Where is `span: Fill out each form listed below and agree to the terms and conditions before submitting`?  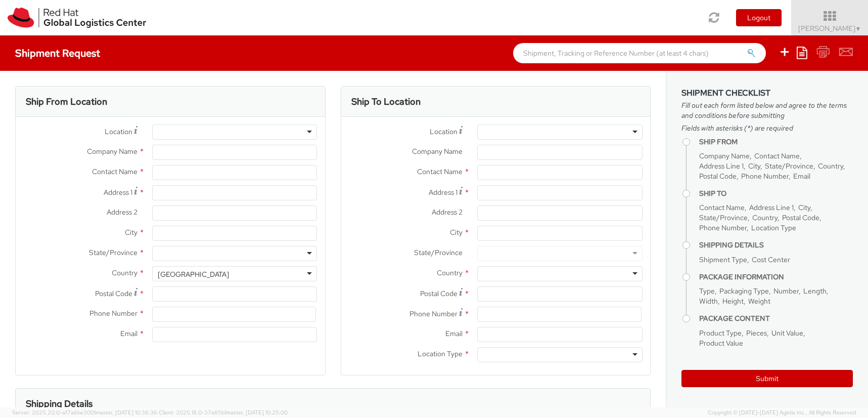 span: Fill out each form listed below and agree to the terms and conditions before submitting is located at coordinates (767, 110).